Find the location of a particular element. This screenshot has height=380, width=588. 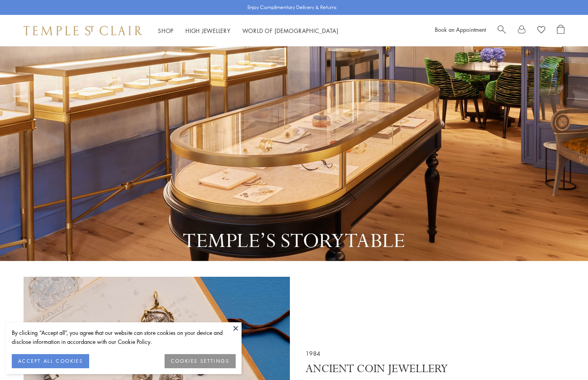

h2: Ancient Coin Jewellery is located at coordinates (423, 371).